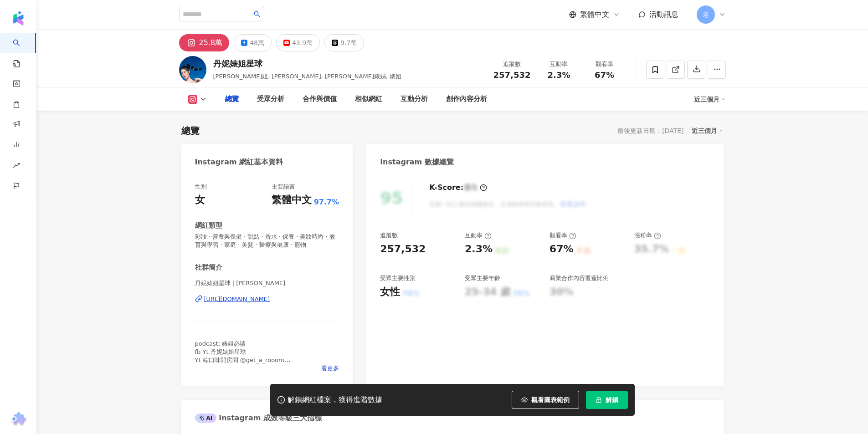 This screenshot has width=868, height=434. Describe the element at coordinates (561, 249) in the screenshot. I see `div: 67%` at that location.